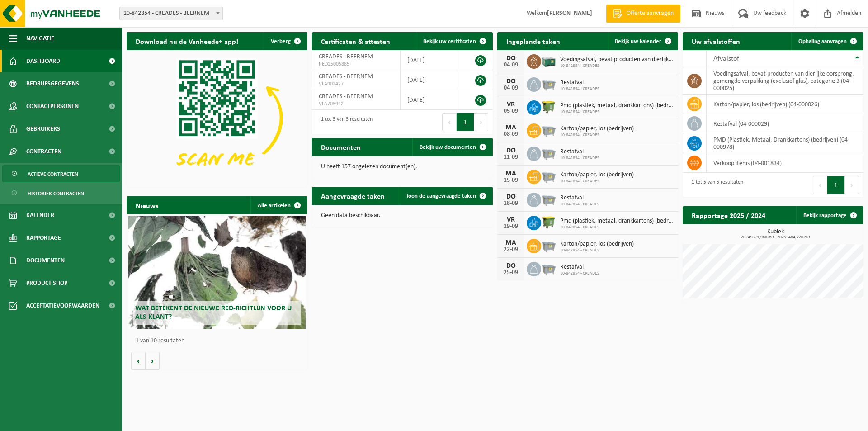 The image size is (868, 431). What do you see at coordinates (447, 147) in the screenshot?
I see `span: Bekijk uw documenten` at bounding box center [447, 147].